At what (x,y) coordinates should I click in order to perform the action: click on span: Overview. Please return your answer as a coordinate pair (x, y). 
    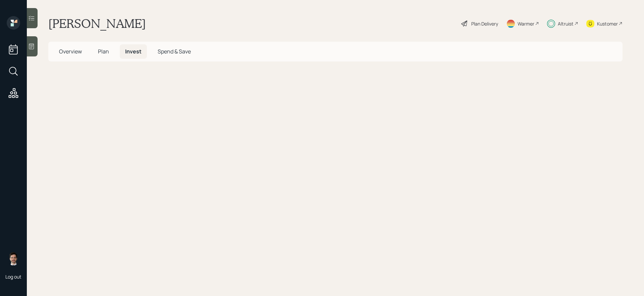
    Looking at the image, I should click on (70, 52).